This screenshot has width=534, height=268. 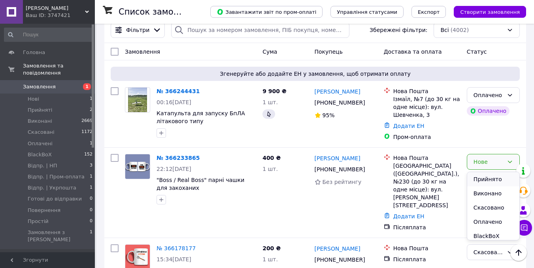 What do you see at coordinates (490, 12) in the screenshot?
I see `span: Створити замовлення` at bounding box center [490, 12].